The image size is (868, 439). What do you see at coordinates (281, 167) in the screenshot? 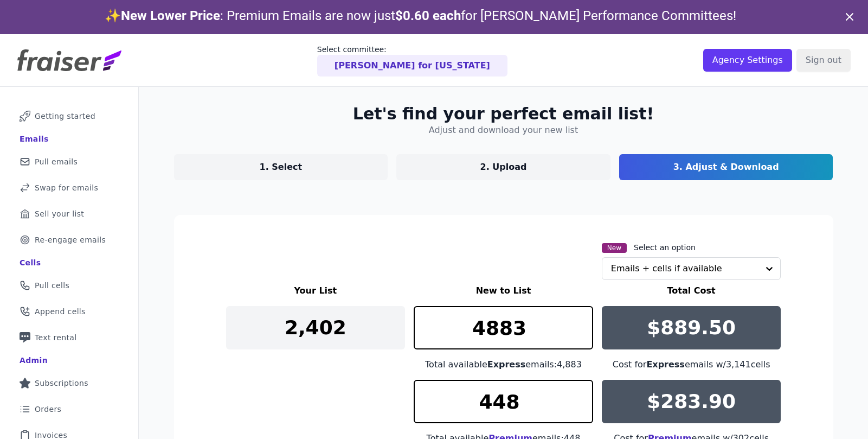
I see `a: 1. Select` at bounding box center [281, 167].